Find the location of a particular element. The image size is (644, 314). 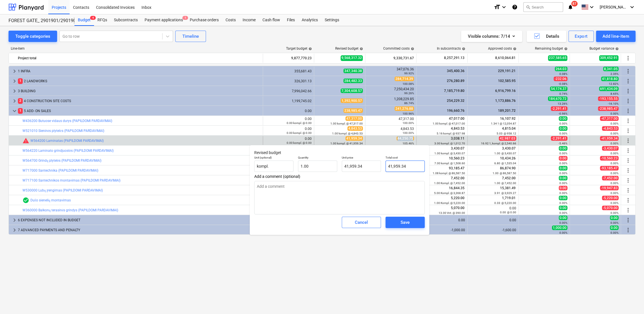

span: 8,257,291.13 is located at coordinates (454, 58).